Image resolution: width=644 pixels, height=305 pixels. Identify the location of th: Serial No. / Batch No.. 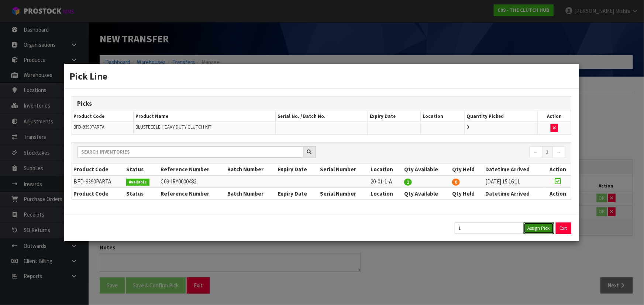
(321, 117).